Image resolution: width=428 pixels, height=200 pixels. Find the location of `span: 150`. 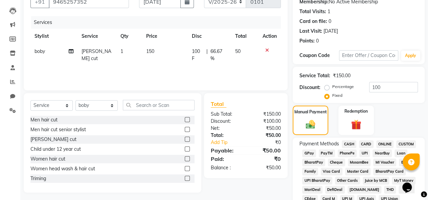

span: 150 is located at coordinates (150, 51).